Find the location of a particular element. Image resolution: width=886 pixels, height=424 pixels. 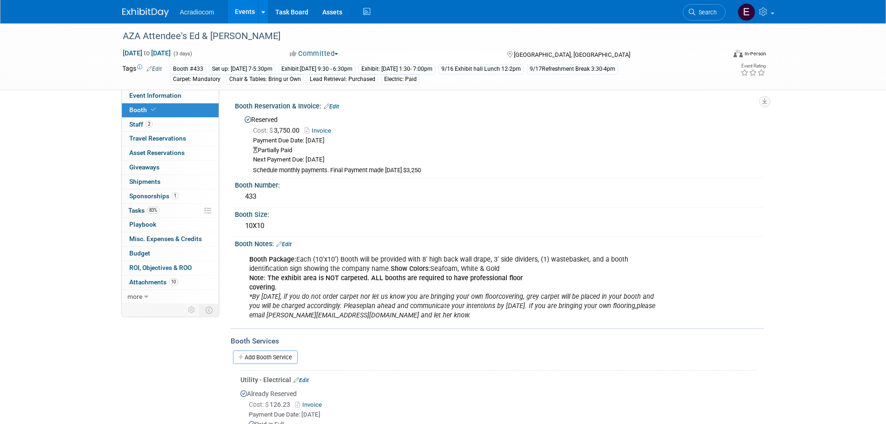

a: Misc. Expenses & Credits is located at coordinates (170, 239).